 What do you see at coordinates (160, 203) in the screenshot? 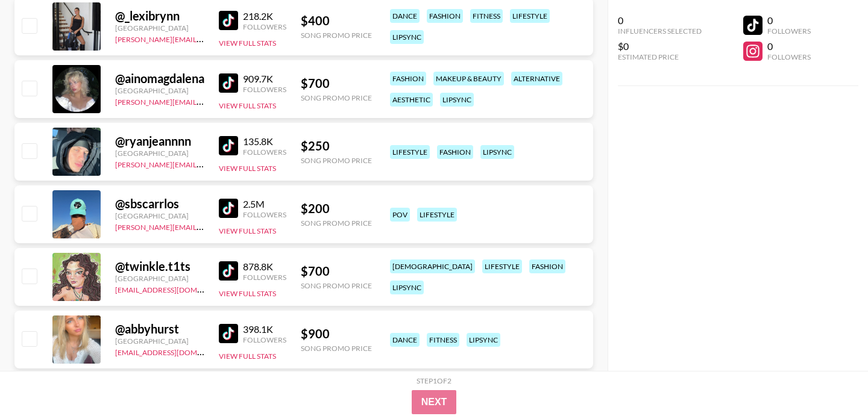
I see `div: @ sbscarrlos` at bounding box center [160, 203].